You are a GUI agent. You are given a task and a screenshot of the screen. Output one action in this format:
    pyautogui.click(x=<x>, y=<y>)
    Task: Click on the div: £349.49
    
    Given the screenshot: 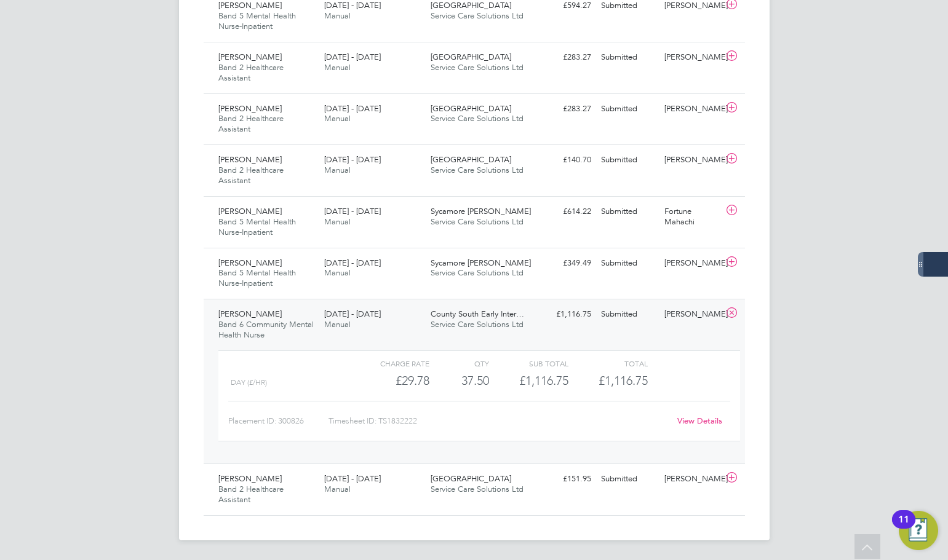 What is the action you would take?
    pyautogui.click(x=564, y=263)
    